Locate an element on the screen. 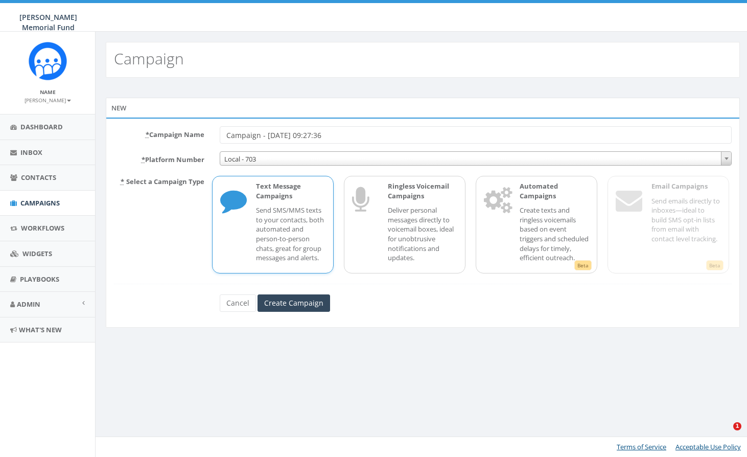 This screenshot has height=457, width=747. p: Text Message Campaigns is located at coordinates (291, 191).